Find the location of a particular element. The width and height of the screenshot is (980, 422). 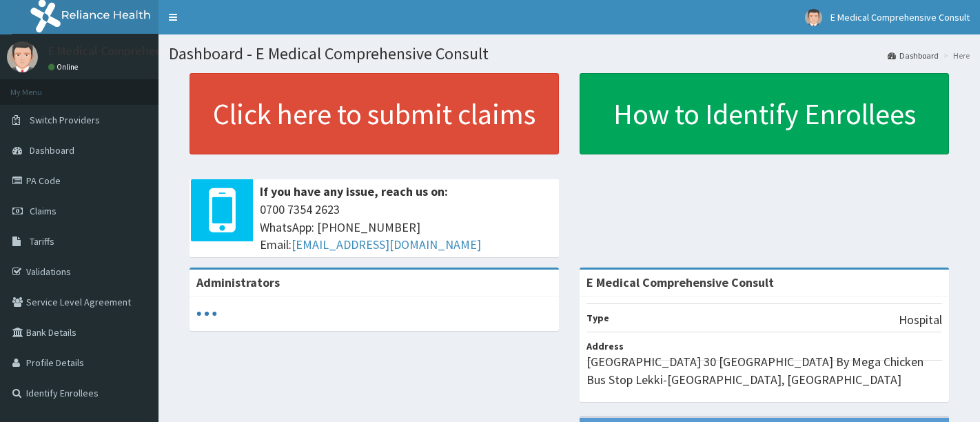

a: How to Identify Enrollees is located at coordinates (764, 114).